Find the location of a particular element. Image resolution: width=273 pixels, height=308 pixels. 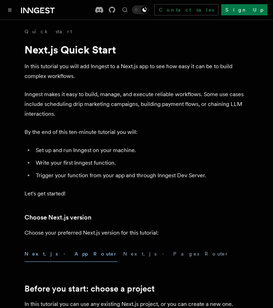

li: Trigger your function from your app and through Inngest Dev Server. is located at coordinates (141, 176).